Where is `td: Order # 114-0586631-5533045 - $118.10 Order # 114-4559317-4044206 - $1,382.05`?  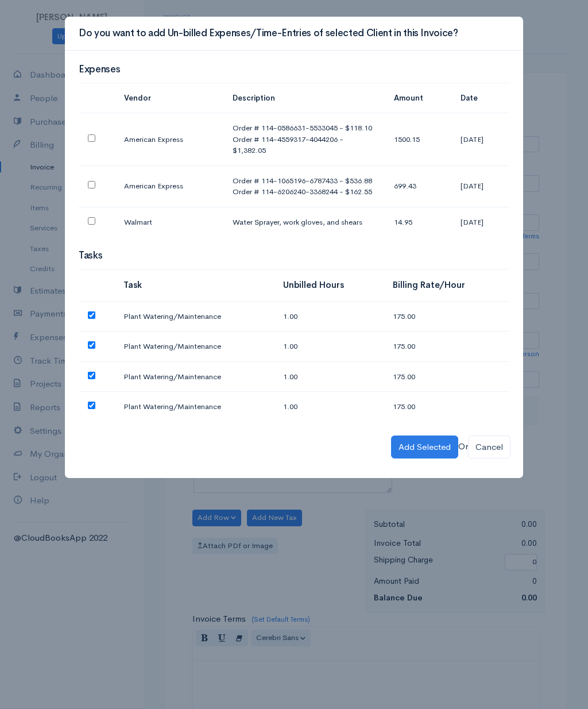
td: Order # 114-0586631-5533045 - $118.10 Order # 114-4559317-4044206 - $1,382.05 is located at coordinates (304, 140).